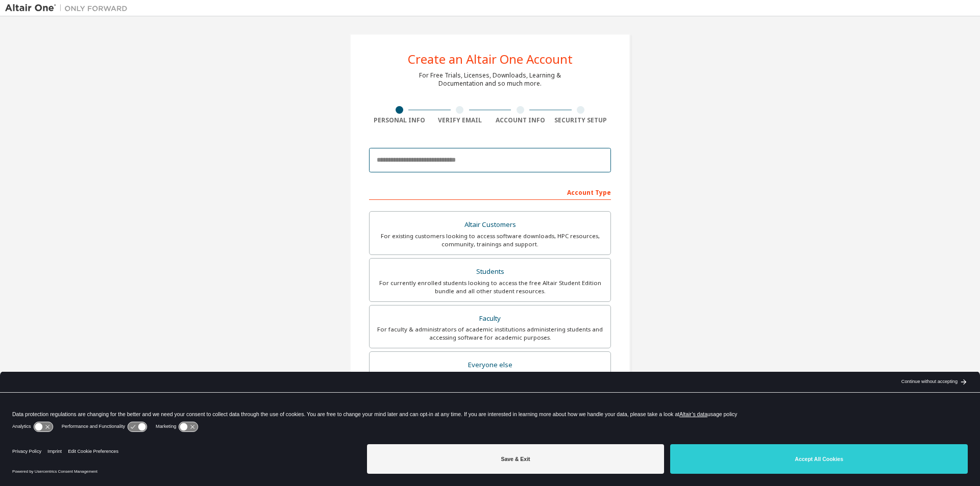  What do you see at coordinates (581, 121) in the screenshot?
I see `div: Security Setup` at bounding box center [581, 121].